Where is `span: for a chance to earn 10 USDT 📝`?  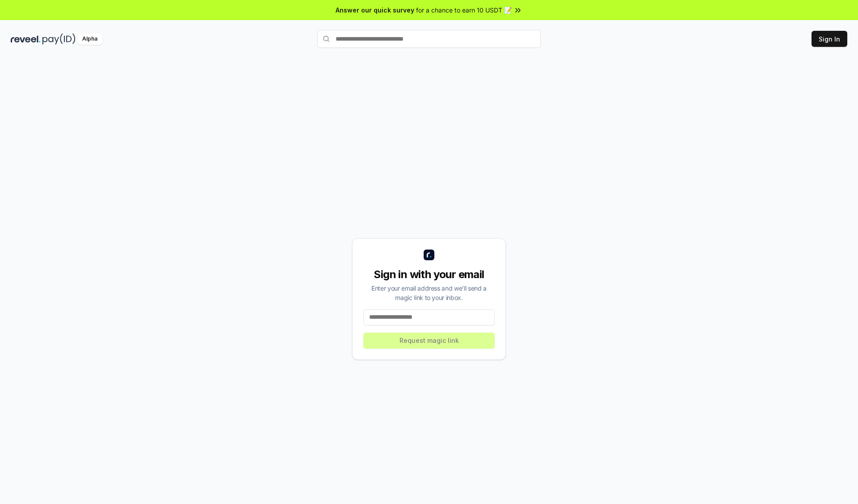 span: for a chance to earn 10 USDT 📝 is located at coordinates (463, 10).